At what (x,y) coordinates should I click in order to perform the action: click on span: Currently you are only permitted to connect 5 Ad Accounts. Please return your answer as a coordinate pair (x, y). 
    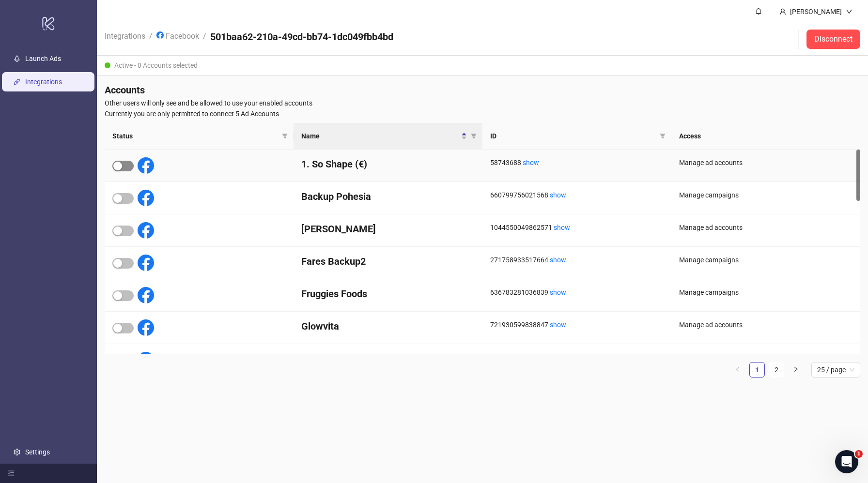
    Looking at the image, I should click on (483, 114).